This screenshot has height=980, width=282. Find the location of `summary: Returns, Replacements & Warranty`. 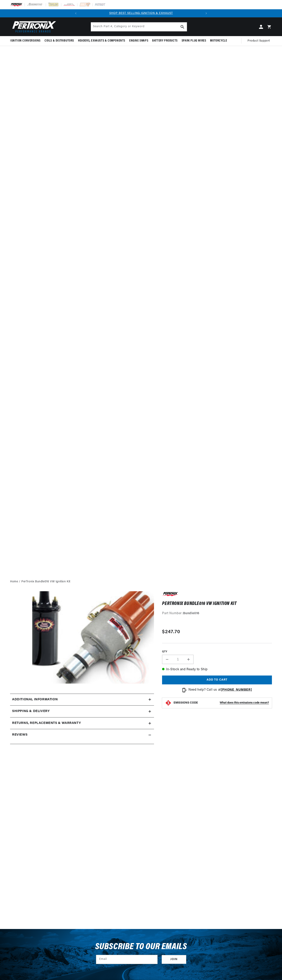

summary: Returns, Replacements & Warranty is located at coordinates (82, 723).